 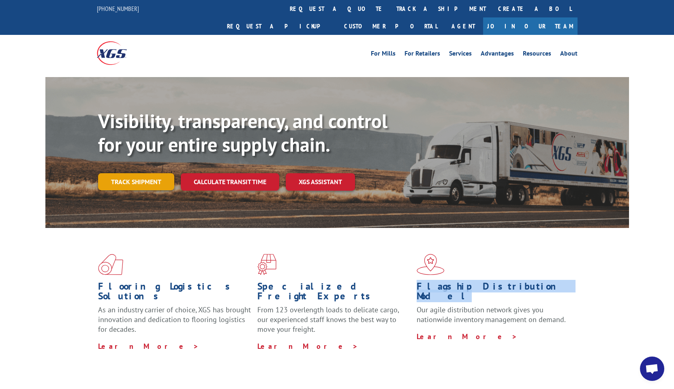 What do you see at coordinates (334, 322) in the screenshot?
I see `p: From 123 overlength loads to delicate cargo, our experienced staff knows the best way to move you...` at bounding box center [334, 322].